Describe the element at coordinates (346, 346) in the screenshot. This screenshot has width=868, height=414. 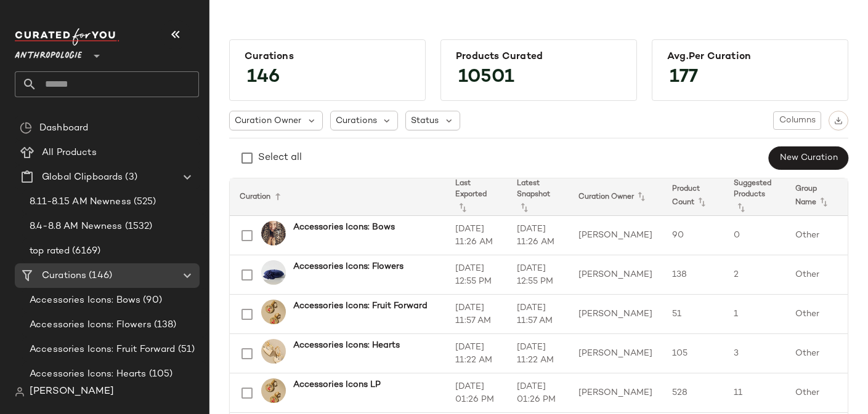
I see `b: Accessories Icons: Hearts` at that location.